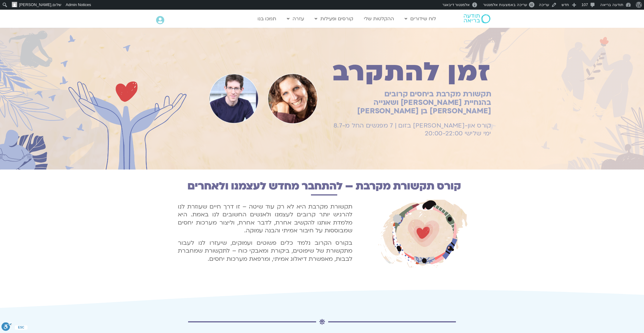  What do you see at coordinates (265, 218) in the screenshot?
I see `span: תקשורת מקרבת היא לא רק עוד שיטה – זו דרך חיים שעוזרת לנו להרגיש יותר קרובים לעצמנו ולאנשים החשובי...` at bounding box center [265, 218].